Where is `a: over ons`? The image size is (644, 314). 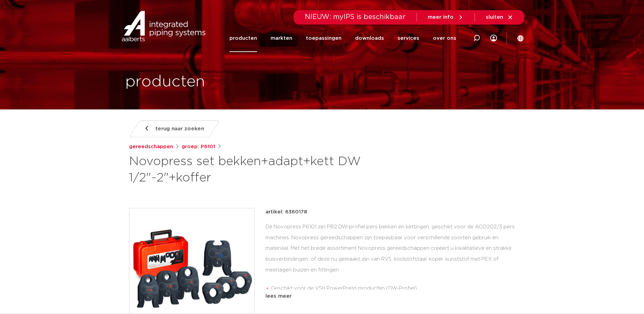
a: over ons is located at coordinates (444, 38).